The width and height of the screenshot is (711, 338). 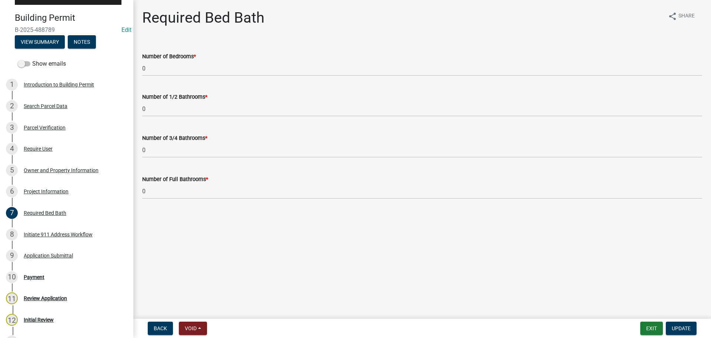 I want to click on div: Introduction to Building Permit, so click(x=59, y=84).